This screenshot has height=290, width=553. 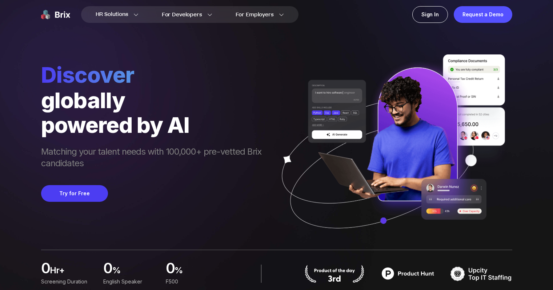 What do you see at coordinates (155, 125) in the screenshot?
I see `div: powered by AI` at bounding box center [155, 125].